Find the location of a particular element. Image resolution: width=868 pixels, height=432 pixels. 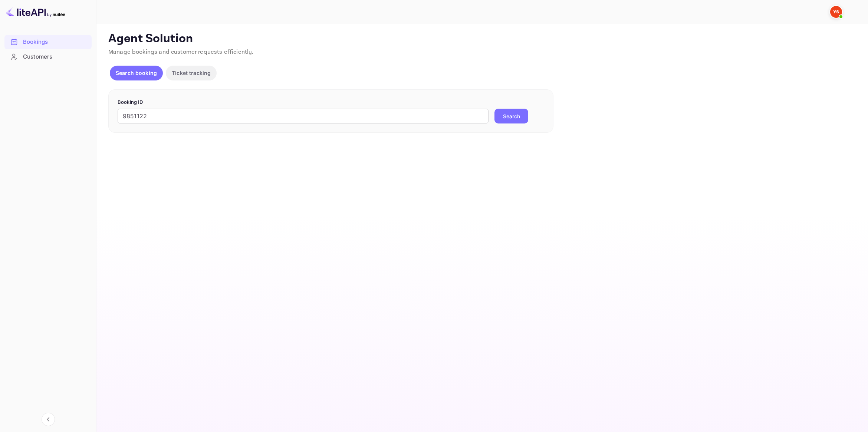

button: Collapse navigation is located at coordinates (48, 420).